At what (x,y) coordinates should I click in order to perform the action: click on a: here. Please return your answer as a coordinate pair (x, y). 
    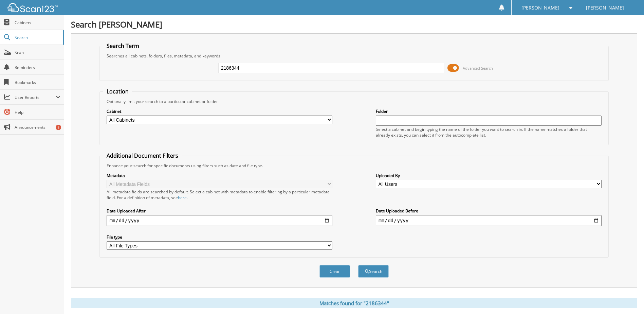
    Looking at the image, I should click on (182, 197).